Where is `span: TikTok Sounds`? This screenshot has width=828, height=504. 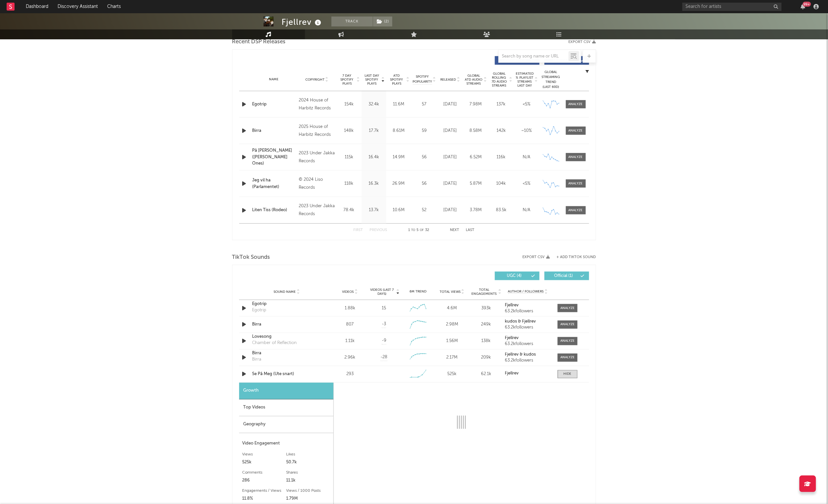 span: TikTok Sounds is located at coordinates (251, 257).